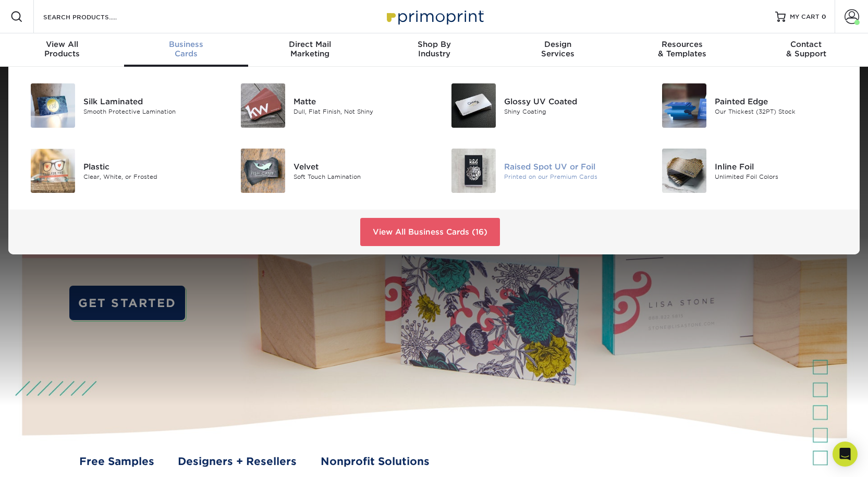 This screenshot has height=477, width=868. Describe the element at coordinates (375, 462) in the screenshot. I see `a: Nonprofit Solutions` at that location.